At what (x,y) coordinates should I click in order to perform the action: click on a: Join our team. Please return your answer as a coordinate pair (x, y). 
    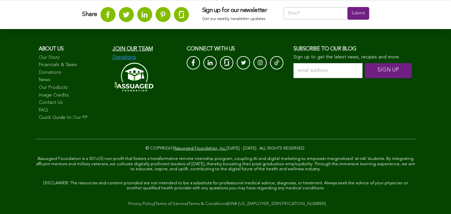
    Looking at the image, I should click on (133, 49).